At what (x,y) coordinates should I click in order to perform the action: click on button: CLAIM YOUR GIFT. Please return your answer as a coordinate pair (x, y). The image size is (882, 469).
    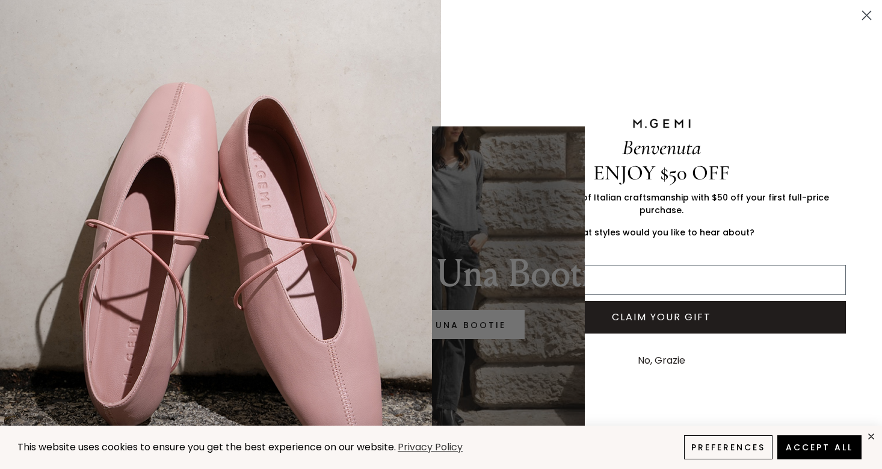
    Looking at the image, I should click on (661, 317).